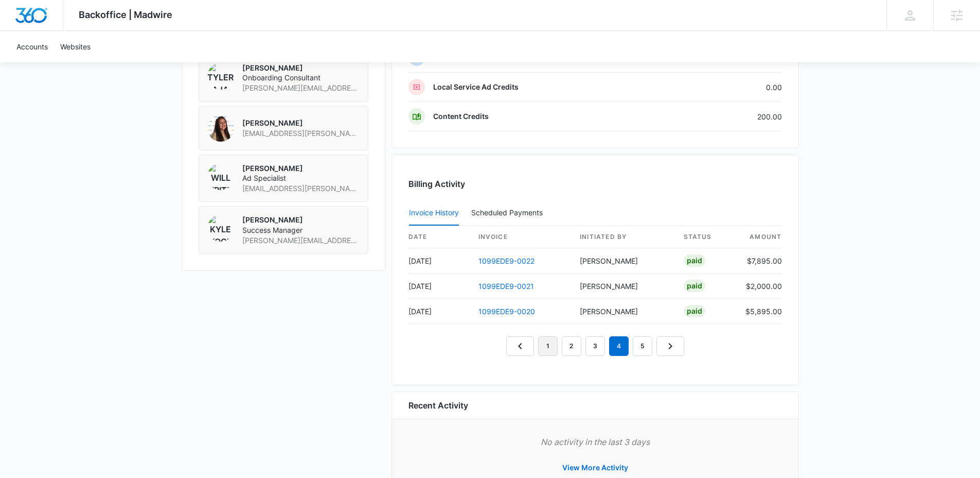 This screenshot has width=980, height=478. What do you see at coordinates (760, 237) in the screenshot?
I see `th: amount` at bounding box center [760, 237].